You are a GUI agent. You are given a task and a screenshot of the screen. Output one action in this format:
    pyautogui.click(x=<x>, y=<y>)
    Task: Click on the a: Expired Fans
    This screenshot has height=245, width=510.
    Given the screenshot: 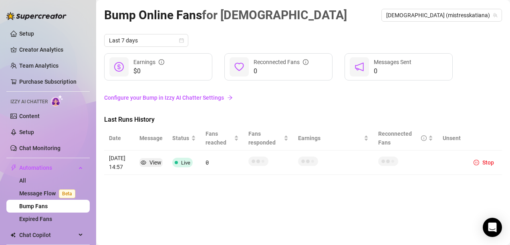 What is the action you would take?
    pyautogui.click(x=36, y=219)
    